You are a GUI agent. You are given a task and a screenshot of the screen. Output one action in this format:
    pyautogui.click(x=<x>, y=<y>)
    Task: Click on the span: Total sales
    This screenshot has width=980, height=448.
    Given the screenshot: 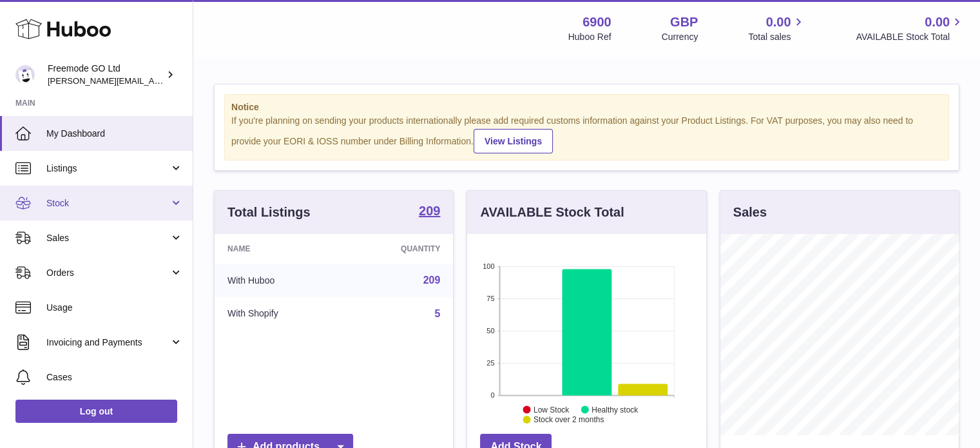 What is the action you would take?
    pyautogui.click(x=776, y=37)
    